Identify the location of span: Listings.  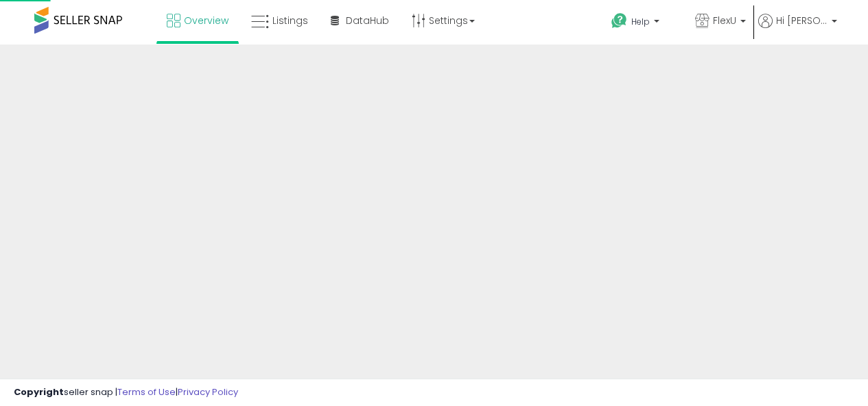
(290, 21).